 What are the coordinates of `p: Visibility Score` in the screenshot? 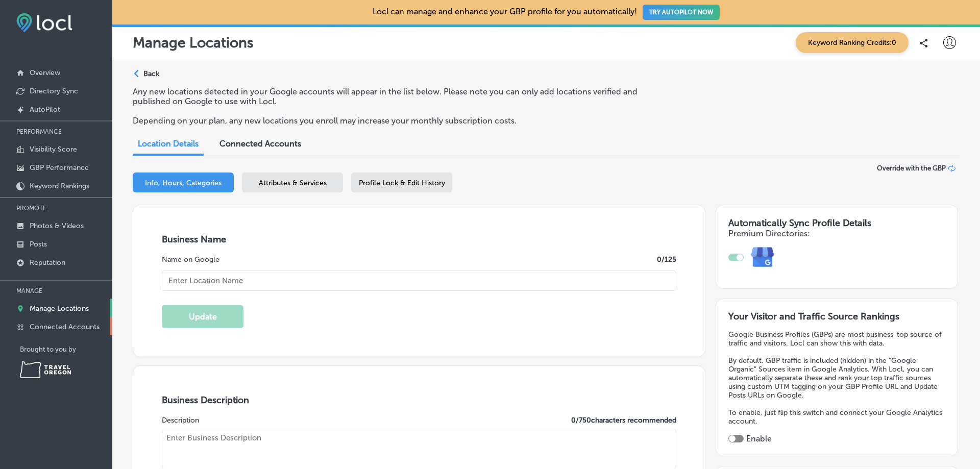 It's located at (53, 149).